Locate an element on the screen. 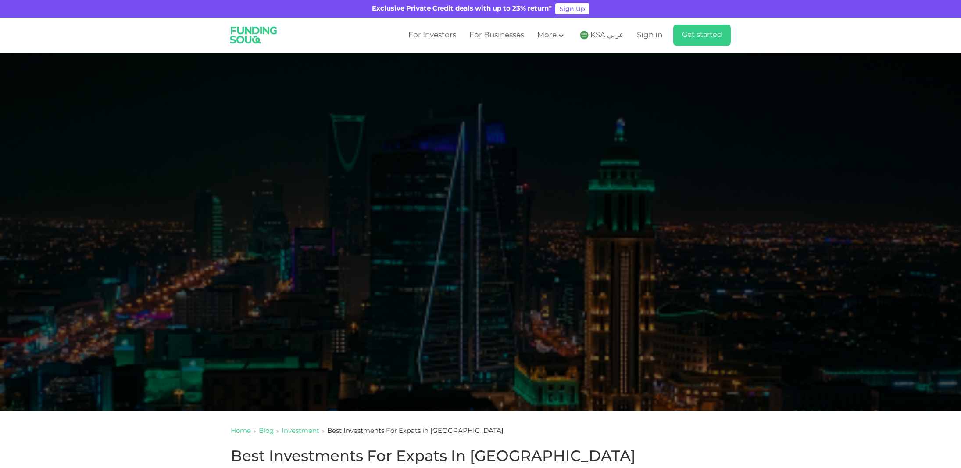  span: Get started is located at coordinates (702, 35).